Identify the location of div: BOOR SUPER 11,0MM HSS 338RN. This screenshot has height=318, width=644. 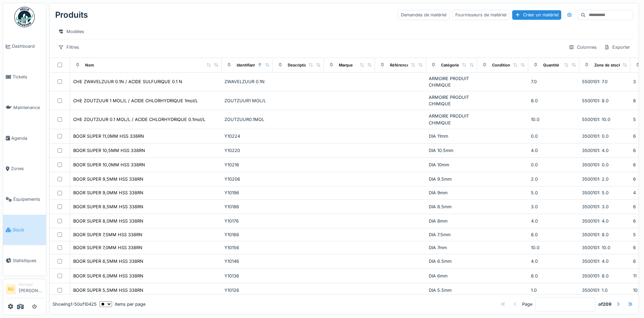
(109, 136).